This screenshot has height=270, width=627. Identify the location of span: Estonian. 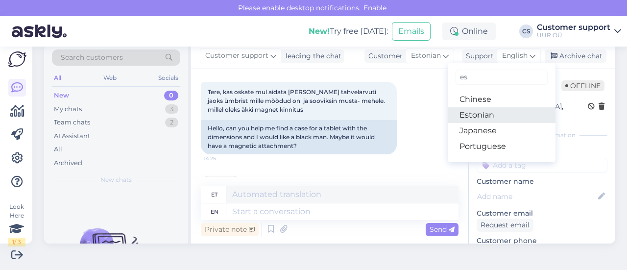
(426, 56).